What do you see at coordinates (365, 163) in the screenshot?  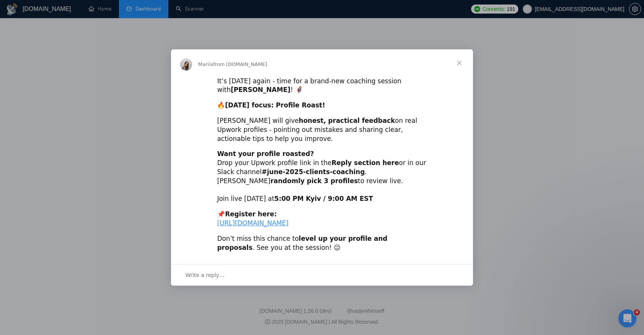 I see `b: Reply section here` at bounding box center [365, 163].